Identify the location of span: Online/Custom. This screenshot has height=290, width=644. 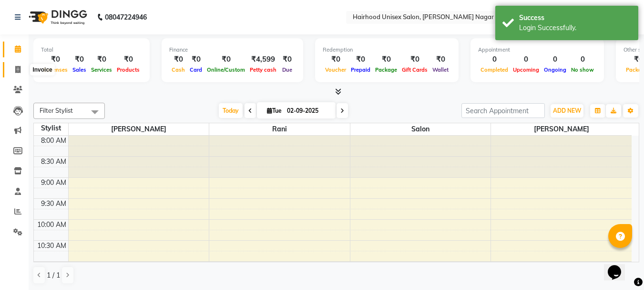
(226, 70).